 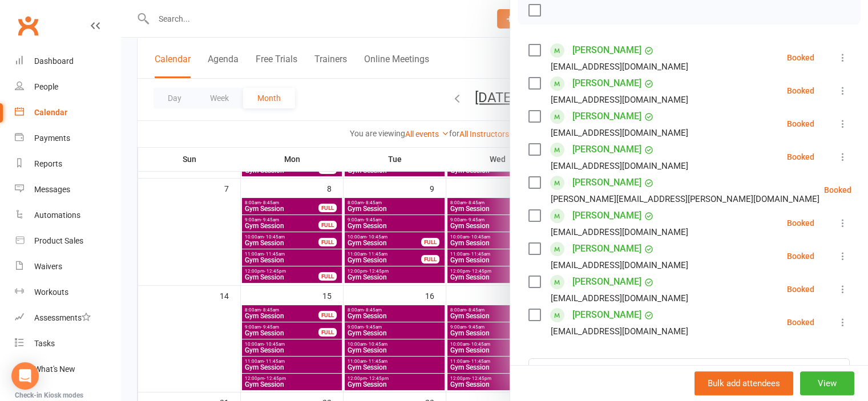 What do you see at coordinates (48, 267) in the screenshot?
I see `div: Waivers` at bounding box center [48, 267].